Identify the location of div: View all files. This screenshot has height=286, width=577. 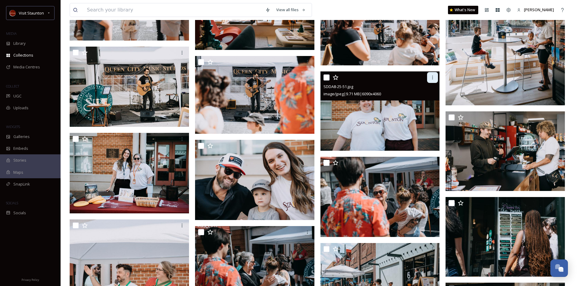
(291, 10).